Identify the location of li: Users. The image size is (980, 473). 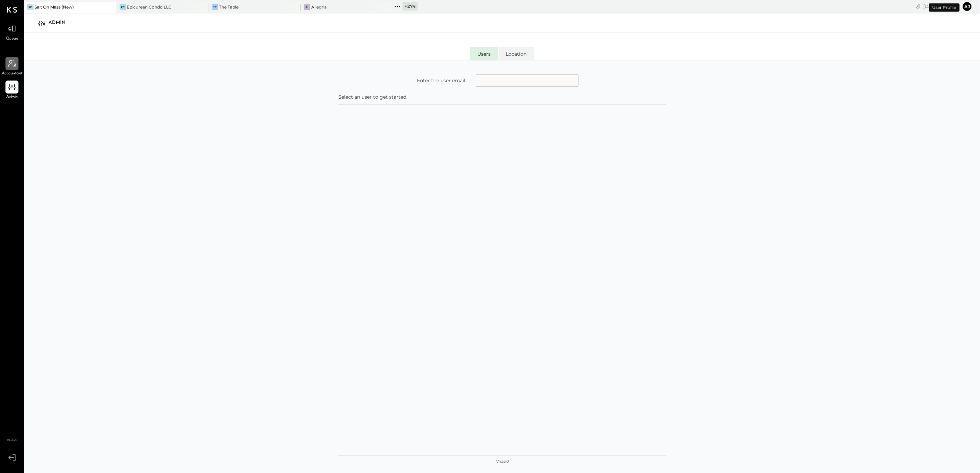
(483, 54).